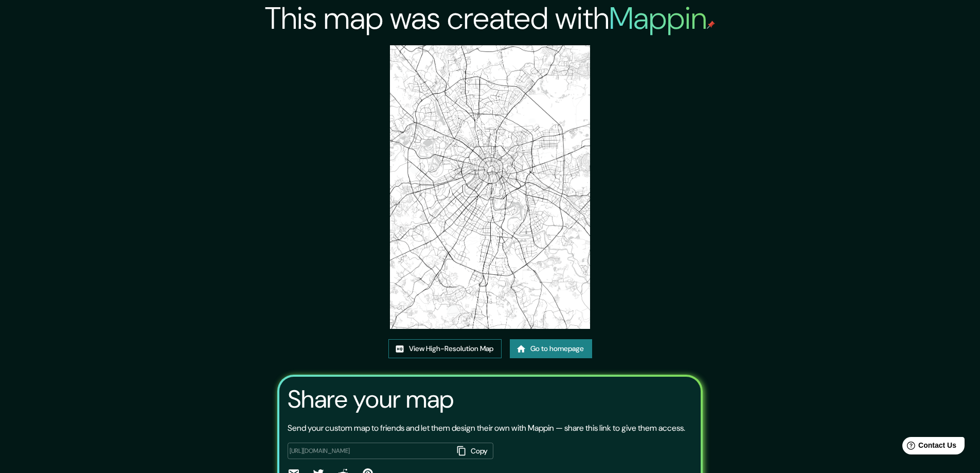 The width and height of the screenshot is (980, 473). What do you see at coordinates (49, 13) in the screenshot?
I see `span: Contact Us` at bounding box center [49, 13].